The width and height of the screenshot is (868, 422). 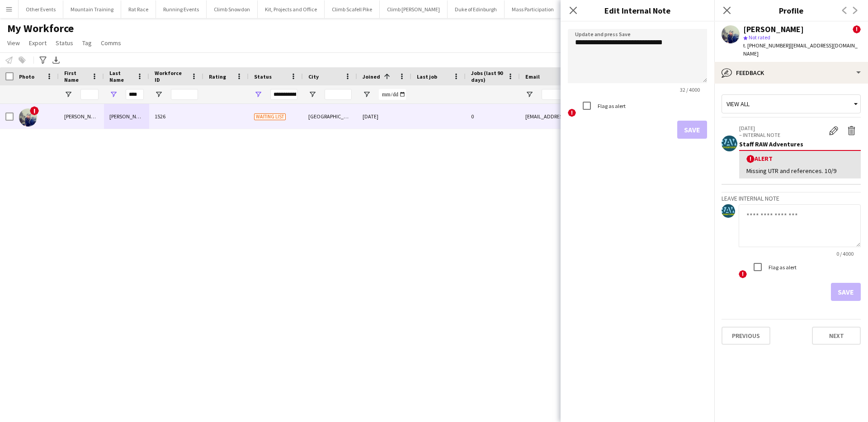 What do you see at coordinates (89, 95) in the screenshot?
I see `input: First Name Filter Input` at bounding box center [89, 95].